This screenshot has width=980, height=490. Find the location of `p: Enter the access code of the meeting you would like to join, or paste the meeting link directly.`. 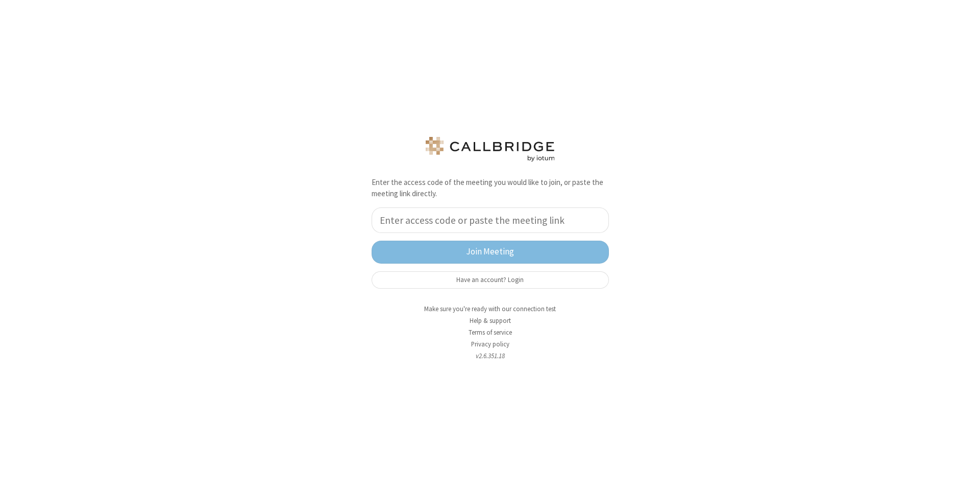

p: Enter the access code of the meeting you would like to join, or paste the meeting link directly. is located at coordinates (490, 188).